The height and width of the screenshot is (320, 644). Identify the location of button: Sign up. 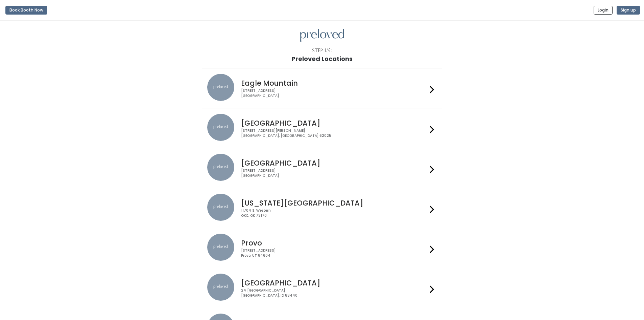
(628, 10).